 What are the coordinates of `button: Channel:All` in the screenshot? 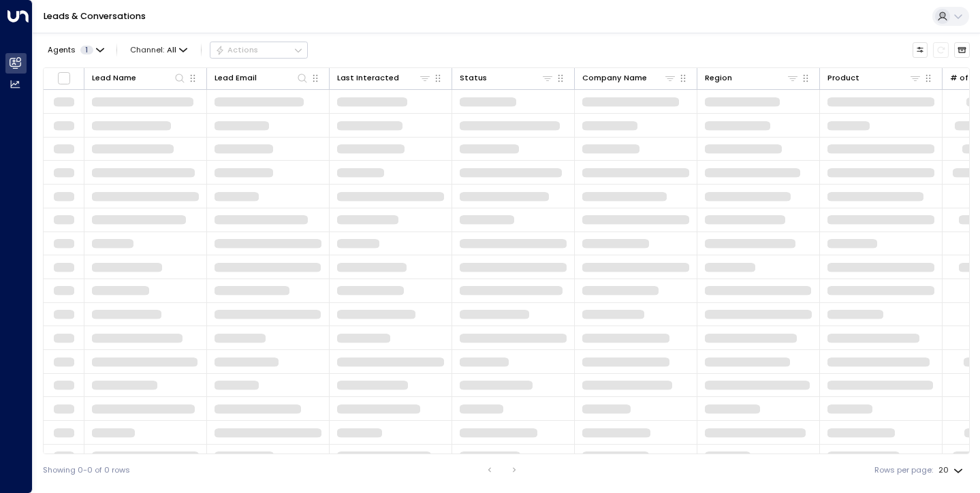 It's located at (159, 50).